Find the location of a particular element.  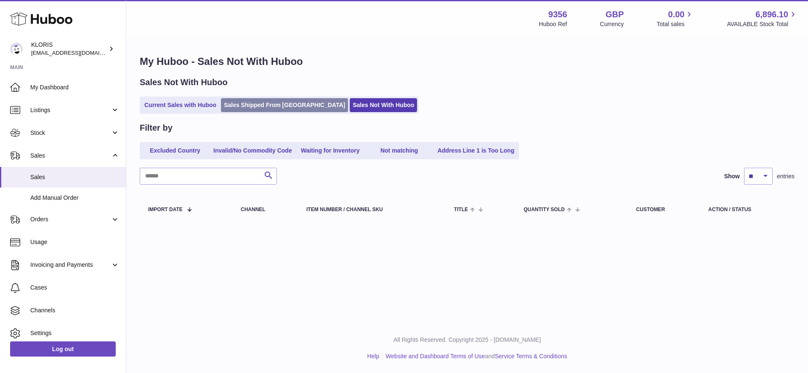

span: Invoicing and Payments is located at coordinates (70, 264).